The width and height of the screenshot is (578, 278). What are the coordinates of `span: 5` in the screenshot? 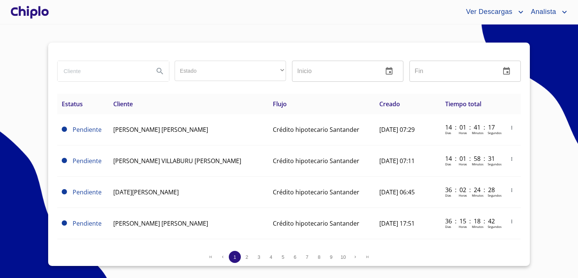 It's located at (283, 257).